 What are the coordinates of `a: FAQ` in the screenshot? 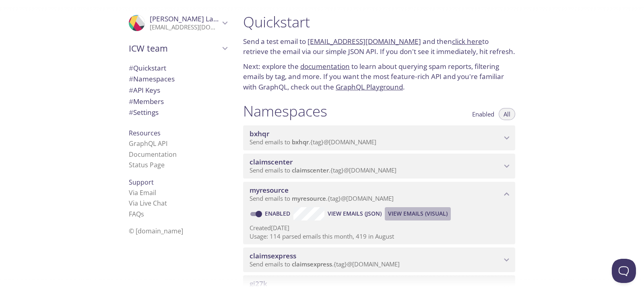 It's located at (136, 214).